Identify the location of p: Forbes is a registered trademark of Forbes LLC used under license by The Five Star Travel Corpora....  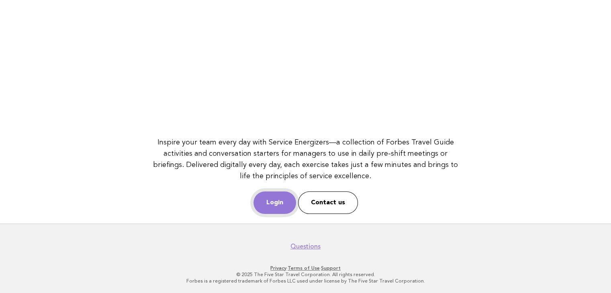
(306, 281).